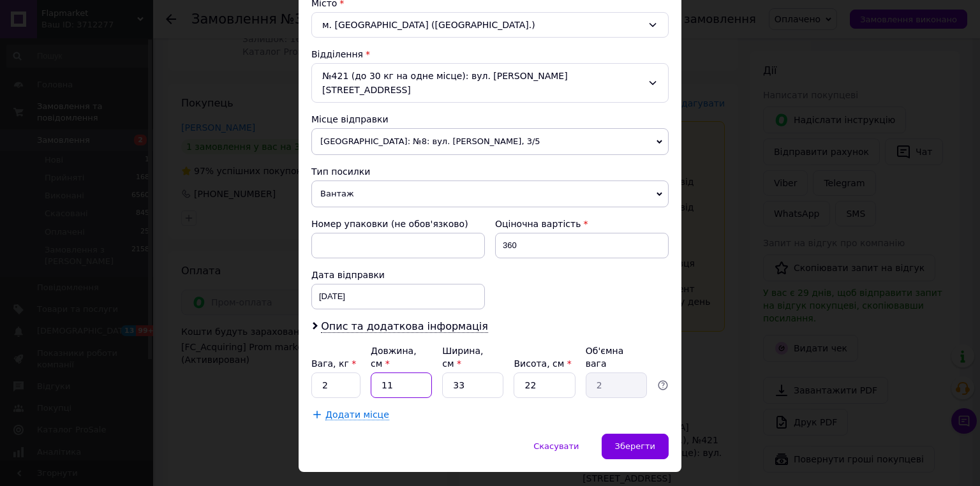 Image resolution: width=980 pixels, height=486 pixels. What do you see at coordinates (333, 363) in the screenshot?
I see `label: Вага, кг` at bounding box center [333, 363].